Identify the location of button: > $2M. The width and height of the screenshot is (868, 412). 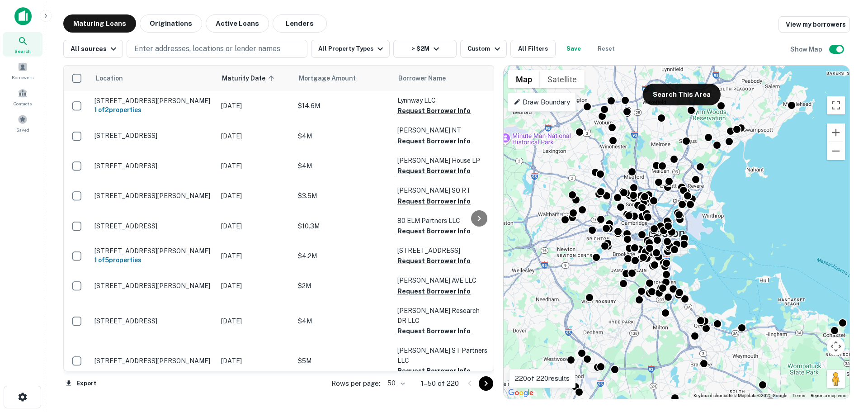
(425, 49).